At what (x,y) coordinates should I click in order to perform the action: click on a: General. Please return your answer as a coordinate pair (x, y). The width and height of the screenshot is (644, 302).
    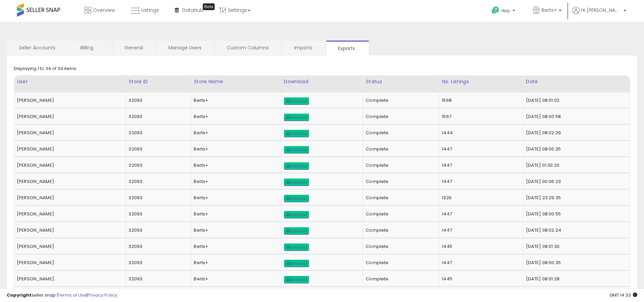
    Looking at the image, I should click on (134, 48).